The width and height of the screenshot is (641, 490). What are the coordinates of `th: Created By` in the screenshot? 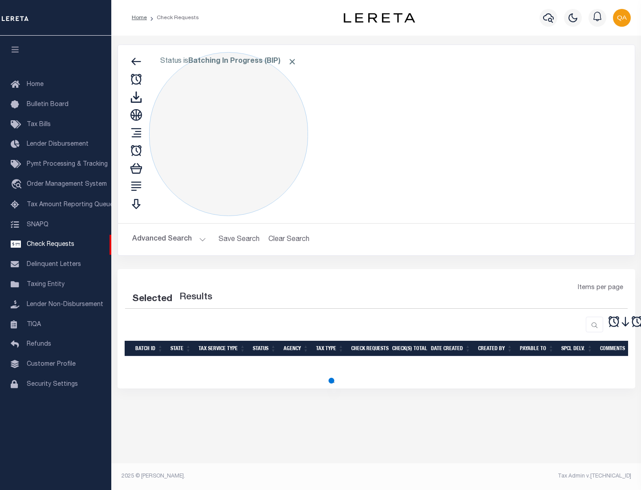 It's located at (496, 348).